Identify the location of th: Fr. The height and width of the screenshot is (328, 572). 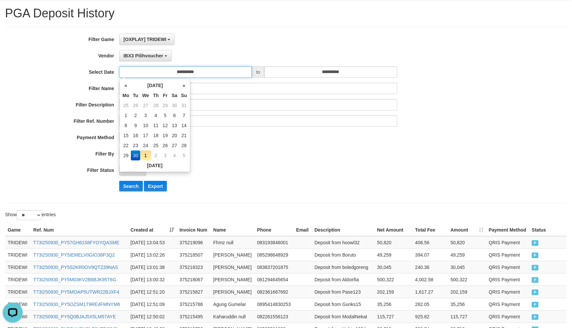
(165, 95).